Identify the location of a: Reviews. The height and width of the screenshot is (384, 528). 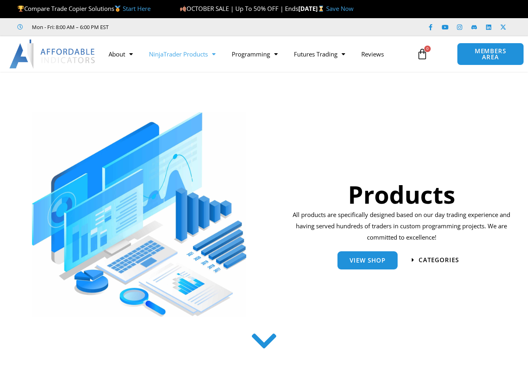
(373, 54).